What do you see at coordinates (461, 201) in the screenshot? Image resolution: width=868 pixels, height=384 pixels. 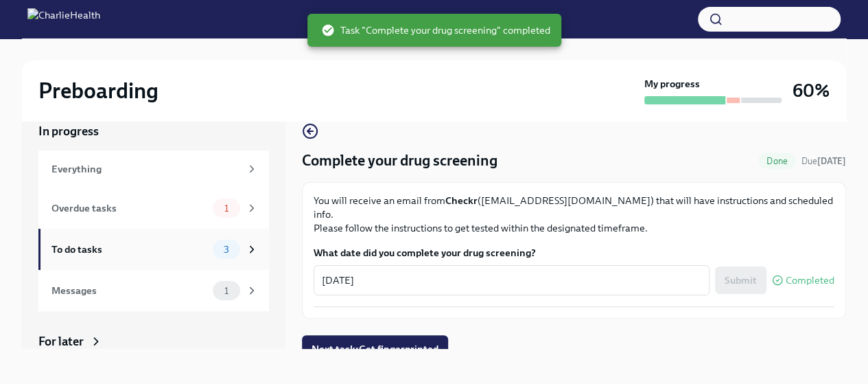 I see `strong: Checkr` at bounding box center [461, 201].